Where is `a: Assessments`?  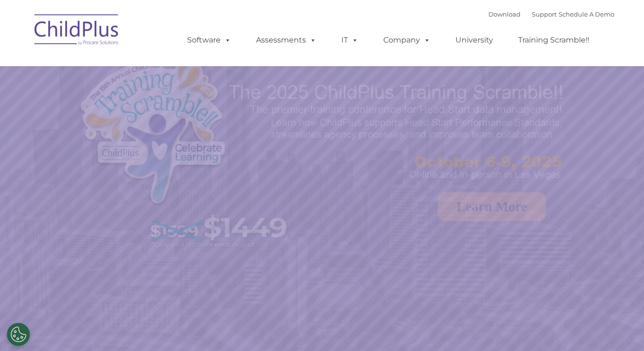 a: Assessments is located at coordinates (286, 40).